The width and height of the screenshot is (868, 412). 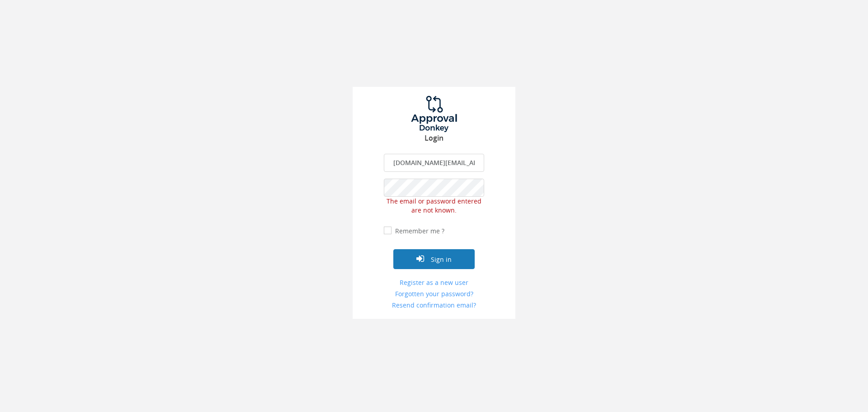 I want to click on a: Forgotten your password?, so click(x=434, y=294).